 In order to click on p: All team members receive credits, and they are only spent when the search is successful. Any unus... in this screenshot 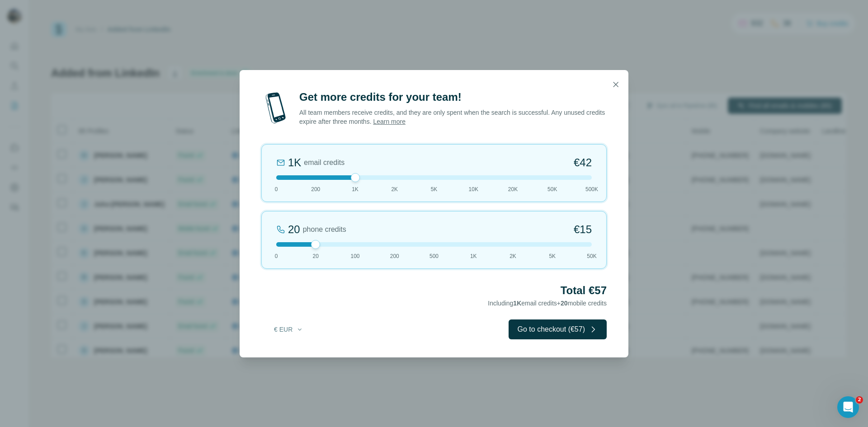, I will do `click(453, 117)`.